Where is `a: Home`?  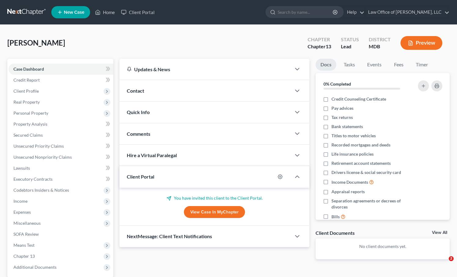 a: Home is located at coordinates (105, 12).